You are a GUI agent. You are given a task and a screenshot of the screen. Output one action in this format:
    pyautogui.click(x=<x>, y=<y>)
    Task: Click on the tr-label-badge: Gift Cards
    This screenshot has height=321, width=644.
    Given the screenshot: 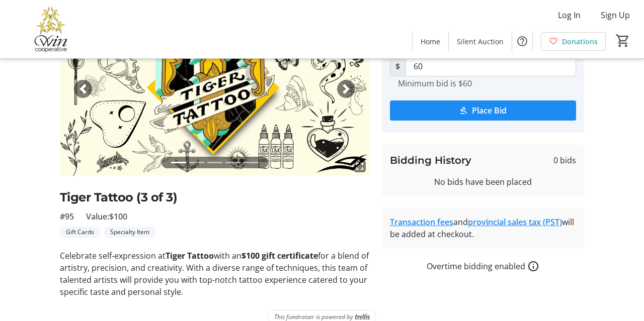 What is the action you would take?
    pyautogui.click(x=80, y=232)
    